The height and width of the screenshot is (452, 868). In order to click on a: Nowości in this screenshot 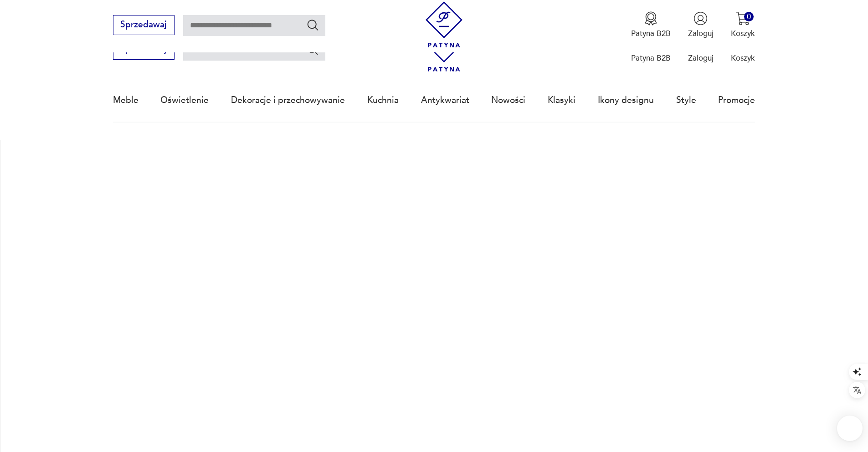, I will do `click(508, 100)`.